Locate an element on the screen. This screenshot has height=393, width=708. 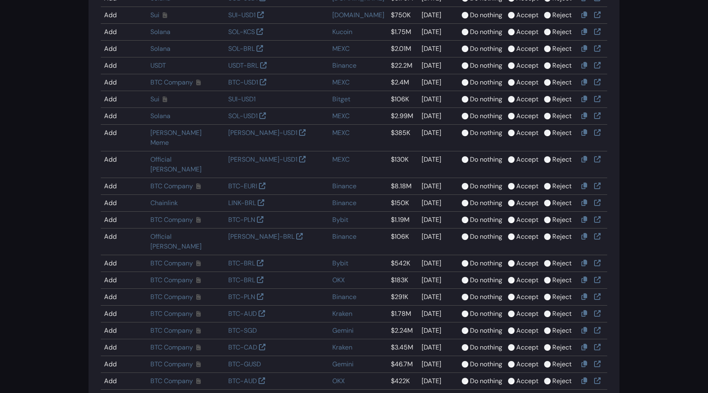
a: SOL-KCS is located at coordinates (241, 32).